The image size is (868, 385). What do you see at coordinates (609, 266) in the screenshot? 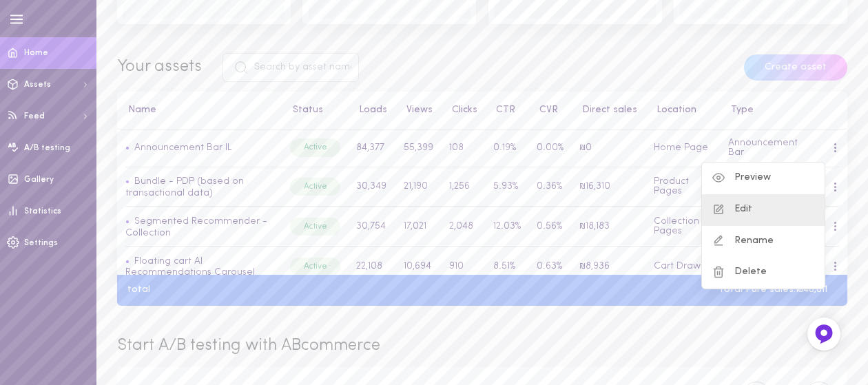
I see `td: ₪8,936` at bounding box center [609, 266].